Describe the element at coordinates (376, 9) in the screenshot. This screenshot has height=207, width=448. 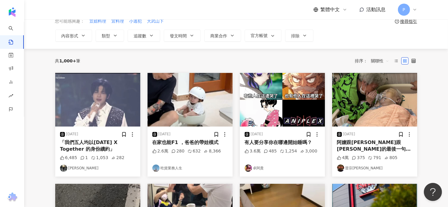
I see `span: 活動訊息` at that location.